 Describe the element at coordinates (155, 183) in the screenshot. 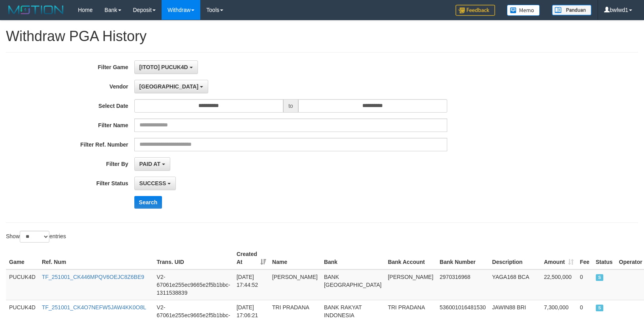

I see `button: SUCCESS` at that location.